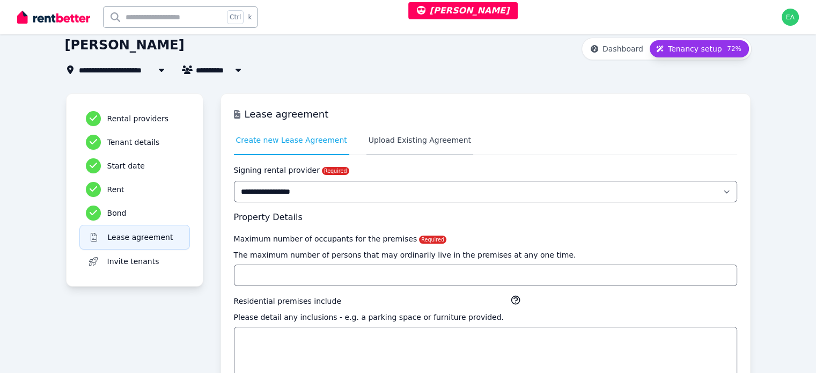  Describe the element at coordinates (405, 255) in the screenshot. I see `p: The maximum number of persons that may ordinarily live in the premises at any one time.` at that location.